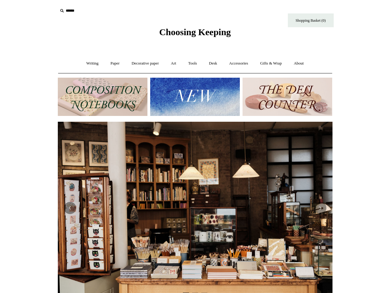 This screenshot has width=390, height=293. Describe the element at coordinates (192, 63) in the screenshot. I see `a: Tools` at that location.